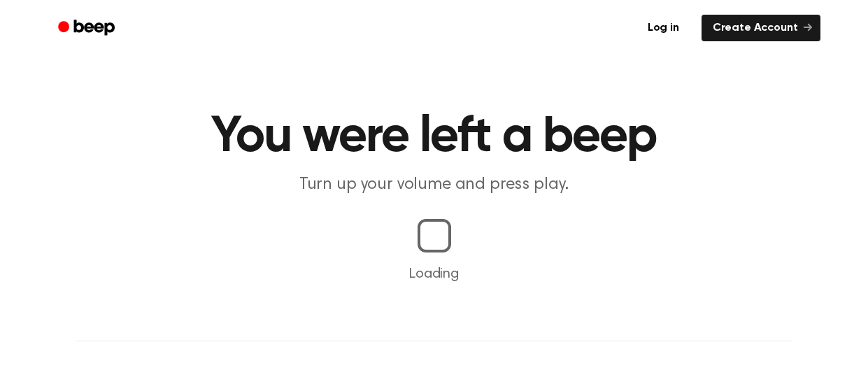 The image size is (868, 370). What do you see at coordinates (87, 28) in the screenshot?
I see `a: Beep` at bounding box center [87, 28].